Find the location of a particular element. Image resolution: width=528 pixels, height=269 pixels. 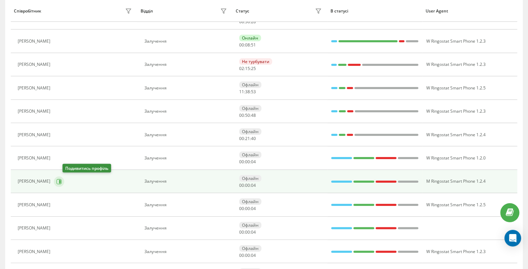

span: 53 is located at coordinates (253, 92).